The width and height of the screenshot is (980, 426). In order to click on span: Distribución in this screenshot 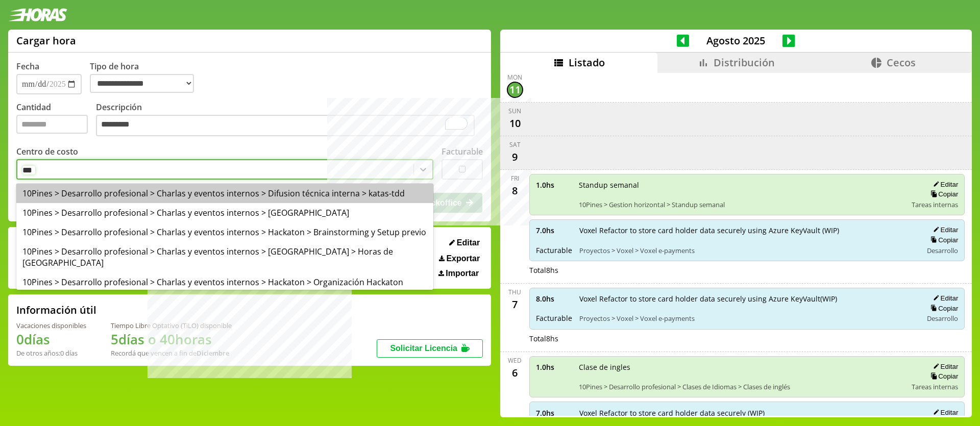, I will do `click(744, 63)`.